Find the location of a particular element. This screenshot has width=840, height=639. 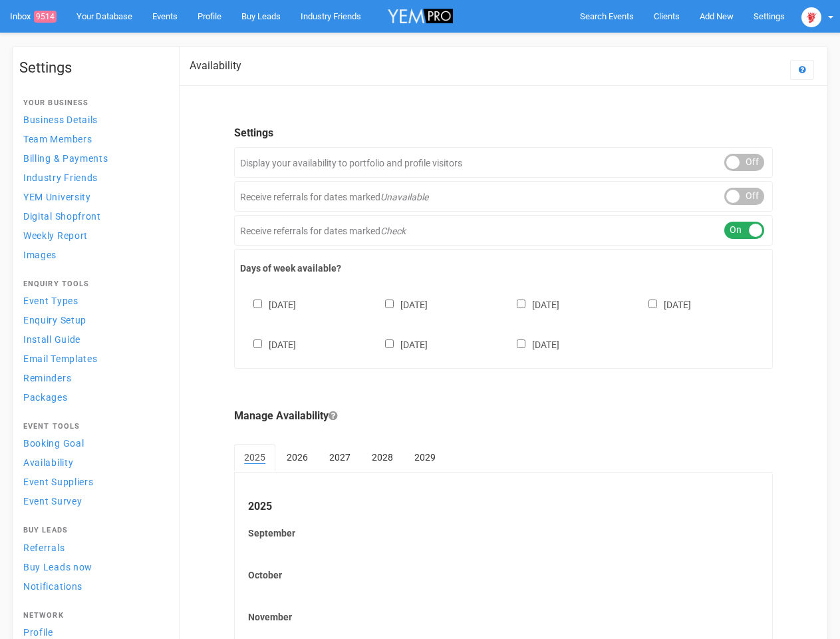

h4: Network is located at coordinates (93, 615).